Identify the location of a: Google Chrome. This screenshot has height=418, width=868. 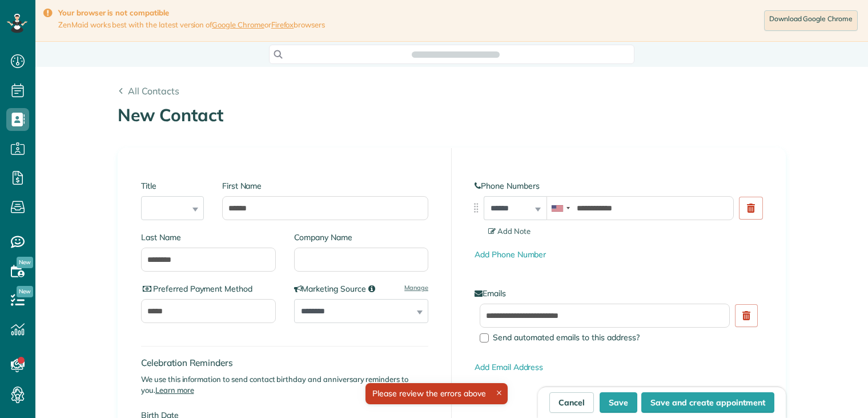
(238, 24).